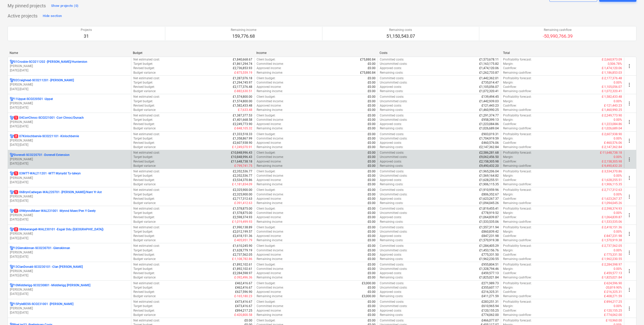 The height and width of the screenshot is (325, 644). What do you see at coordinates (86, 30) in the screenshot?
I see `p: Projects` at bounding box center [86, 30].